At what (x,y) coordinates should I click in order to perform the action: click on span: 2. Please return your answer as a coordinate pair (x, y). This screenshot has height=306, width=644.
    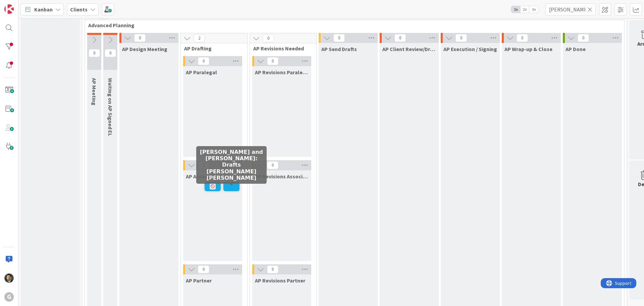
    Looking at the image, I should click on (199, 39).